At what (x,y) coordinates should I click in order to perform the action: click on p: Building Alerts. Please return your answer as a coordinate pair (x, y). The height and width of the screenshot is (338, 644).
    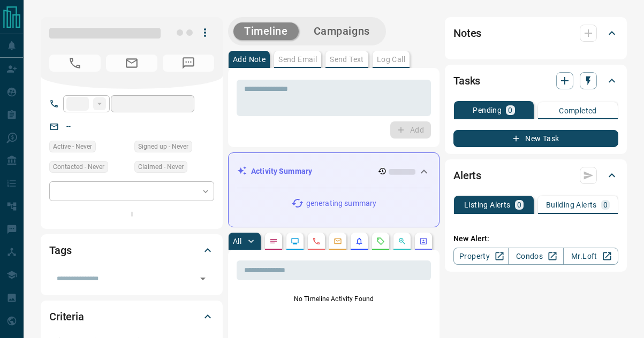
    Looking at the image, I should click on (571, 205).